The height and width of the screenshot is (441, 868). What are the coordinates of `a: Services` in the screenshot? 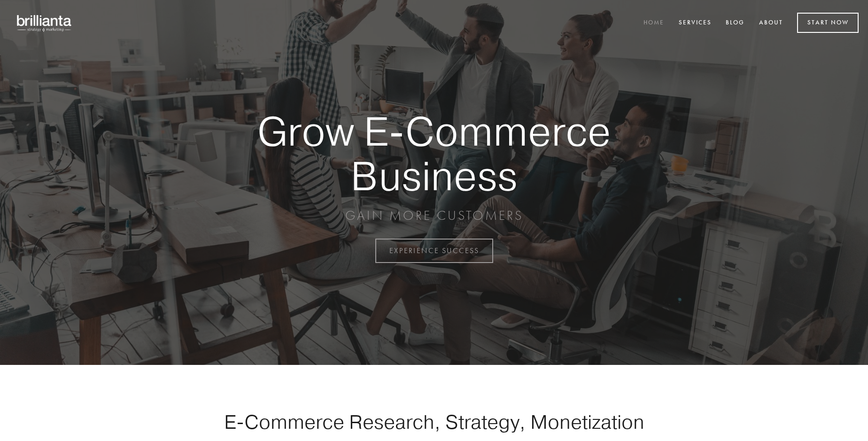 It's located at (695, 23).